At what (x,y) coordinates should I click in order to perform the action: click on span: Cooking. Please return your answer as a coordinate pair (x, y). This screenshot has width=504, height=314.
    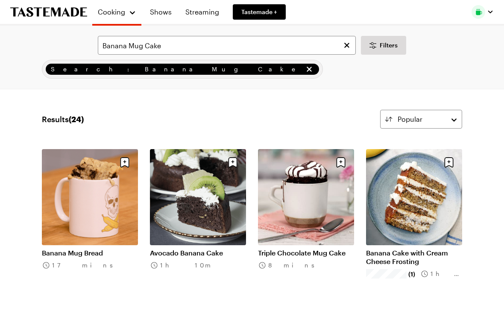
    Looking at the image, I should click on (111, 12).